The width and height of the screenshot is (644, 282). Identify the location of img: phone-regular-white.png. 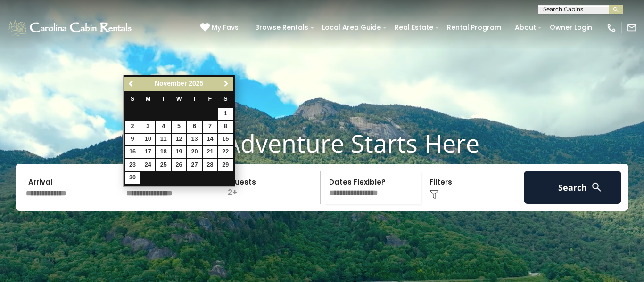
(611, 28).